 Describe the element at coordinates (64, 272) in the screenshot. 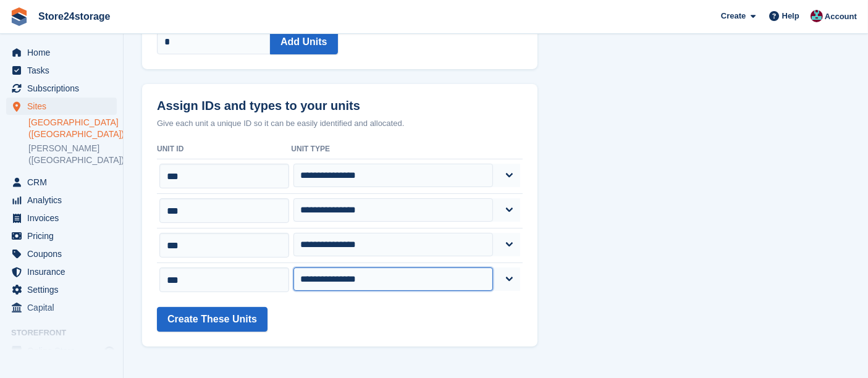

I see `span: Insurance` at that location.